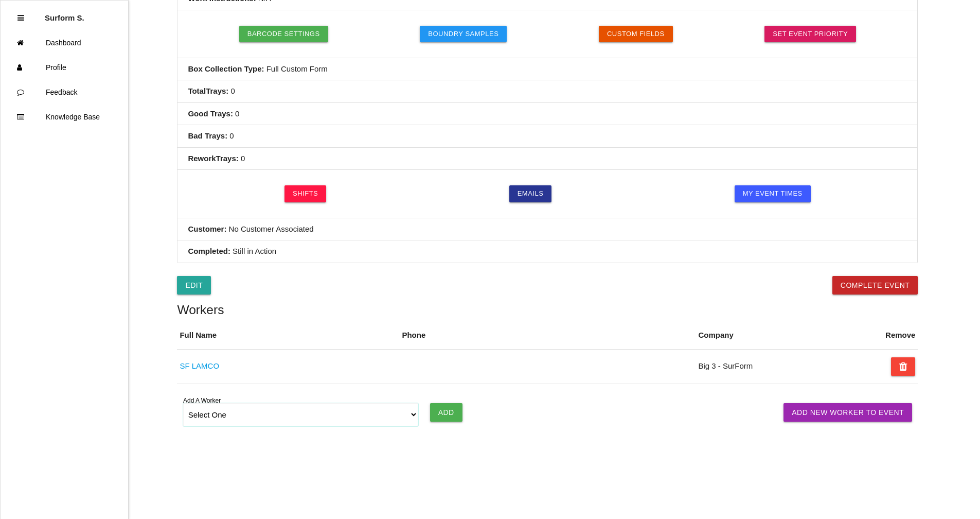 The image size is (980, 519). I want to click on td: Big 3 - SurForm, so click(770, 366).